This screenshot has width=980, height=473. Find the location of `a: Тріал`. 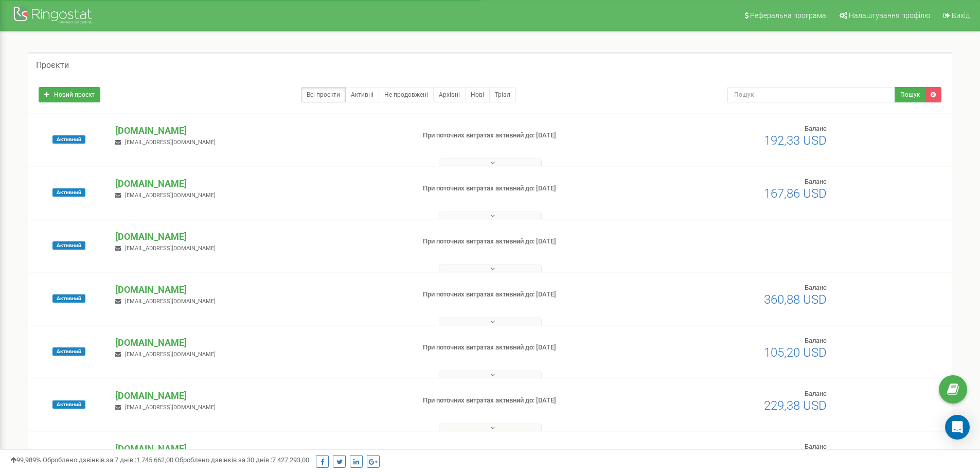

a: Тріал is located at coordinates (502, 95).